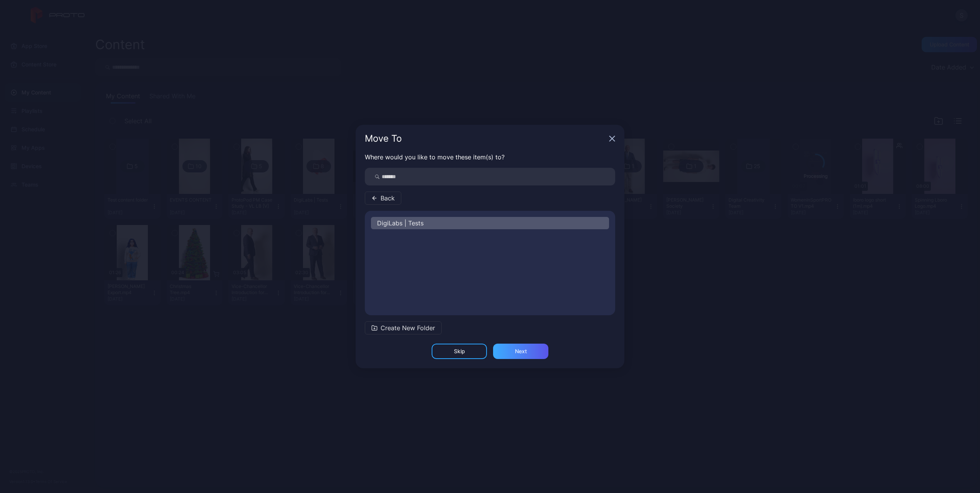  What do you see at coordinates (521, 351) in the screenshot?
I see `div: Next` at bounding box center [521, 351].